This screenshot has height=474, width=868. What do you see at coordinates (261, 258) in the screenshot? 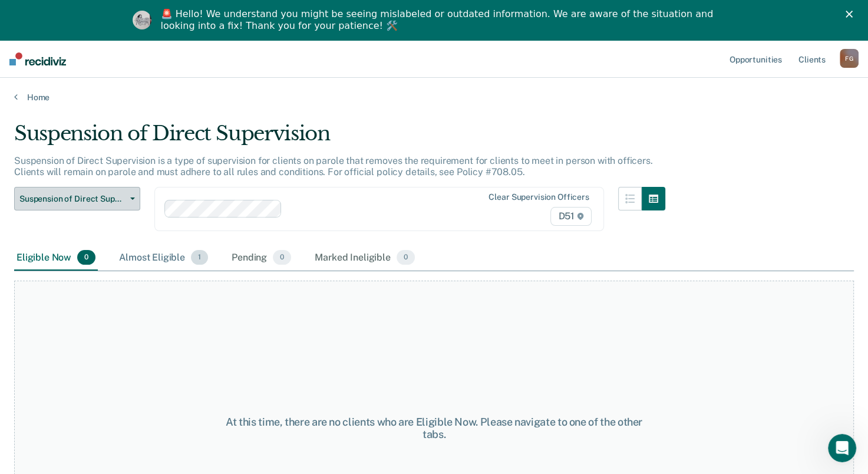
I see `div: Pending0` at bounding box center [261, 258].